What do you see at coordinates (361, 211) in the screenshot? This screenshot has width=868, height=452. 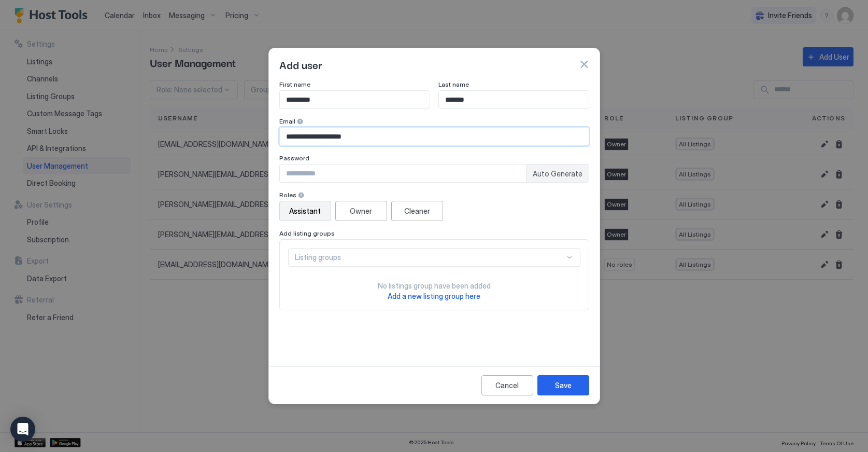 I see `div: Owner` at bounding box center [361, 211].